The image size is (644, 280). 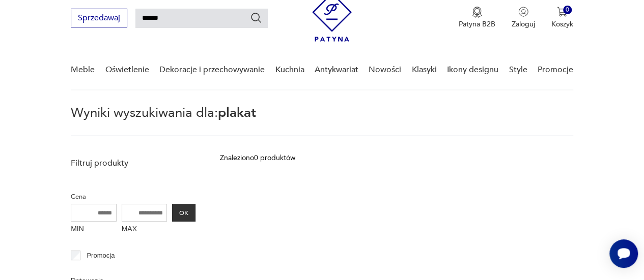 What do you see at coordinates (322, 121) in the screenshot?
I see `p: Wyniki wyszukiwania dla:` at bounding box center [322, 121].